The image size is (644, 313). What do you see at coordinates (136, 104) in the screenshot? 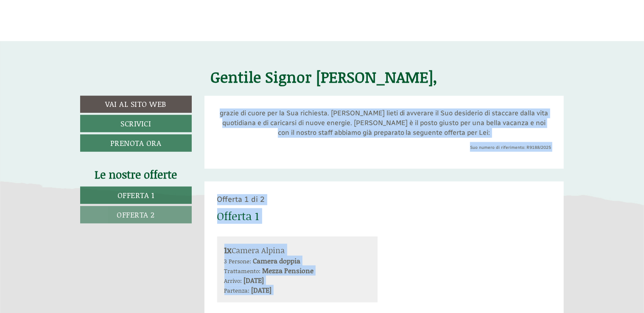
I see `a: Vai al sito web` at bounding box center [136, 104].